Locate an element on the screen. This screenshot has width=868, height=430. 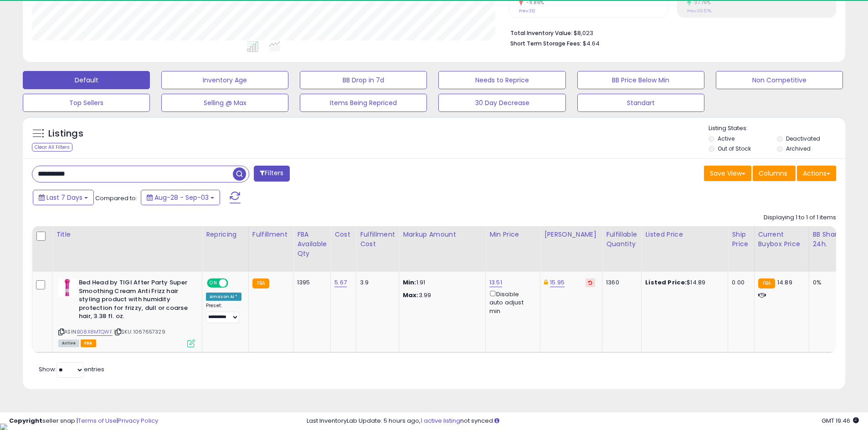
strong: Min: is located at coordinates (409, 282).